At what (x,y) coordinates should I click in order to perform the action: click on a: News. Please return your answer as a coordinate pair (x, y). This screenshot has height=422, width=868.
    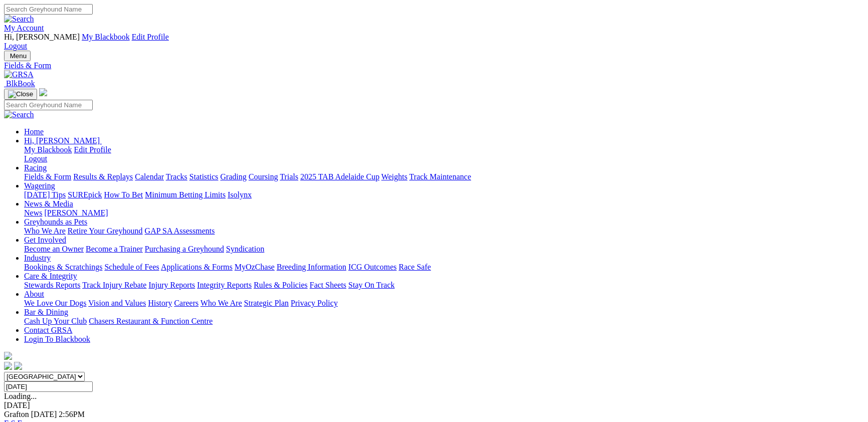
    Looking at the image, I should click on (33, 213).